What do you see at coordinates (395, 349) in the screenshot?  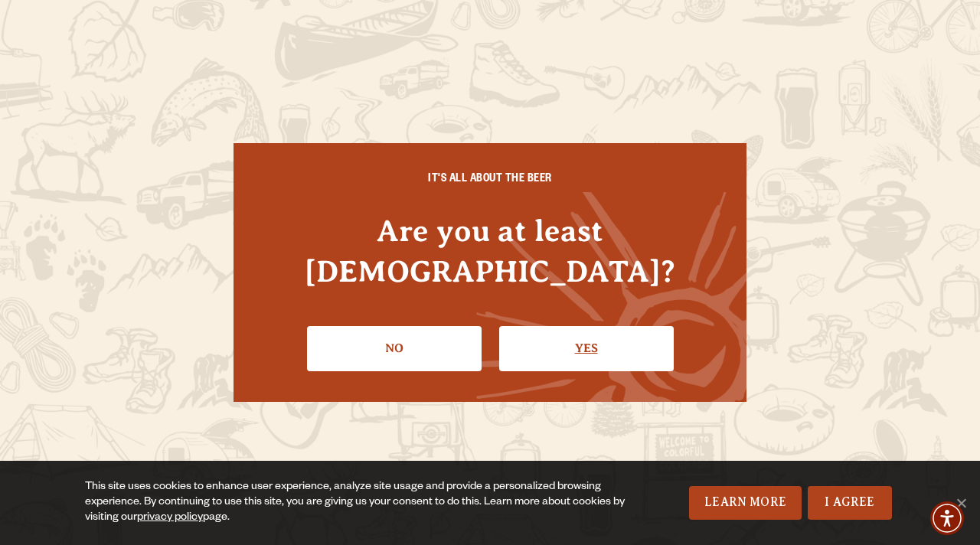 I see `a: No` at bounding box center [395, 349].